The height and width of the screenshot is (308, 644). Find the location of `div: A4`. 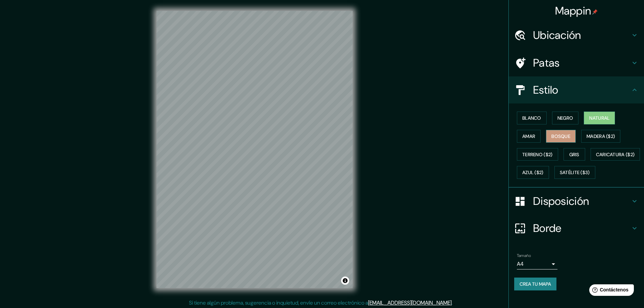

div: A4 is located at coordinates (537, 264).